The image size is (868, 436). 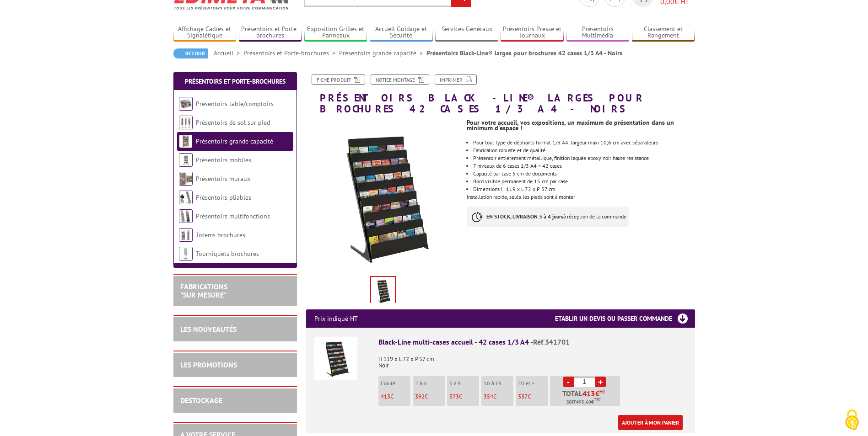 I want to click on p: 2 à 4, so click(x=430, y=383).